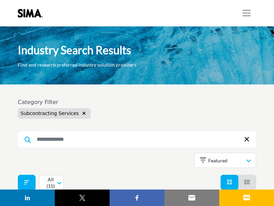  What do you see at coordinates (137, 139) in the screenshot?
I see `input: Search Keyword` at bounding box center [137, 139].